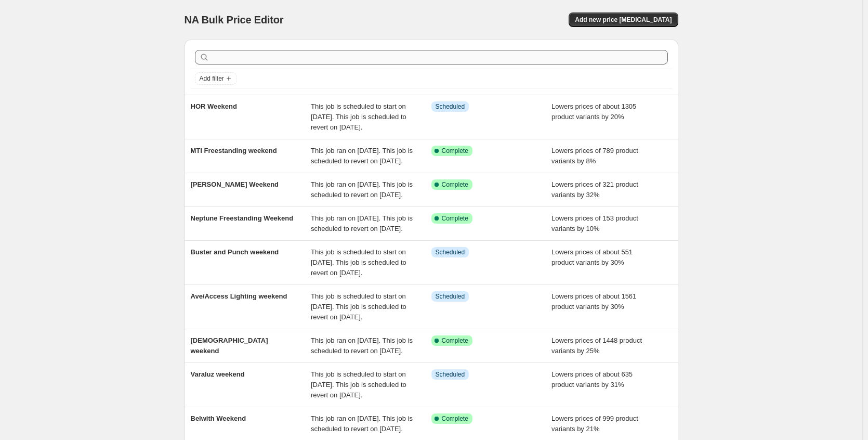 The height and width of the screenshot is (440, 868). I want to click on button: Add filter, so click(216, 79).